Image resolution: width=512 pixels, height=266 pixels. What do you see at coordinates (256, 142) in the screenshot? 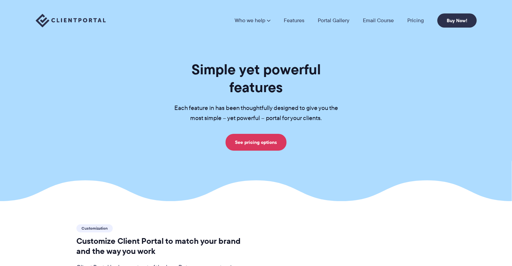
I see `a: See pricing options` at bounding box center [256, 142].